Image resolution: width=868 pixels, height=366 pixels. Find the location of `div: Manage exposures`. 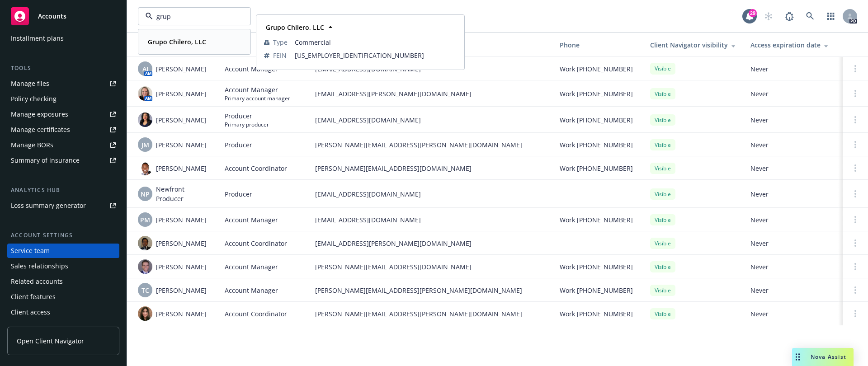

div: Manage exposures is located at coordinates (40, 115).